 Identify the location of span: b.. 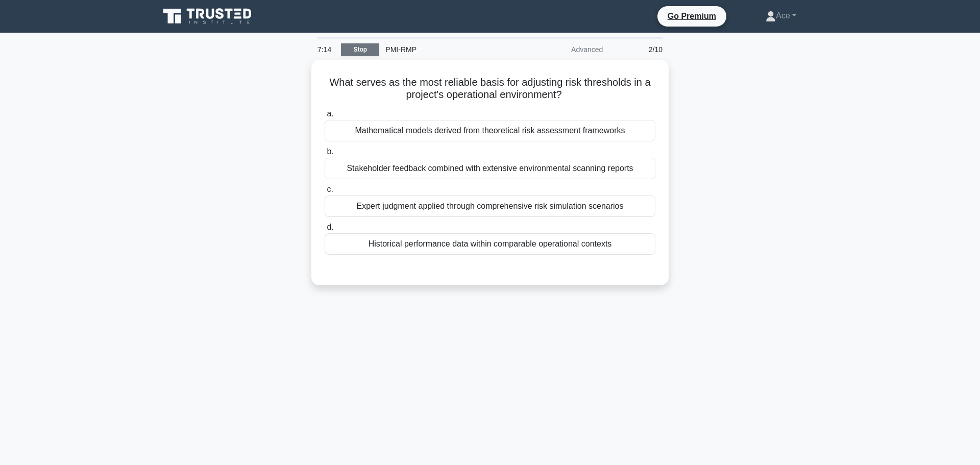
(330, 152).